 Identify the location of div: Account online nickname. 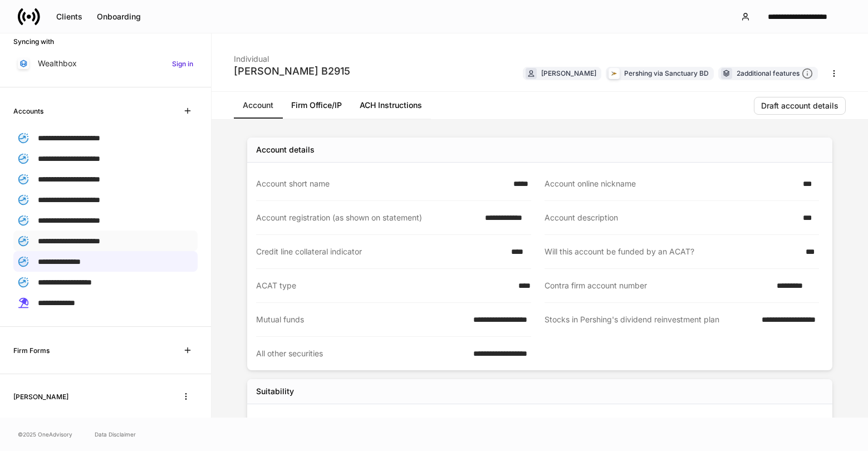
(670, 184).